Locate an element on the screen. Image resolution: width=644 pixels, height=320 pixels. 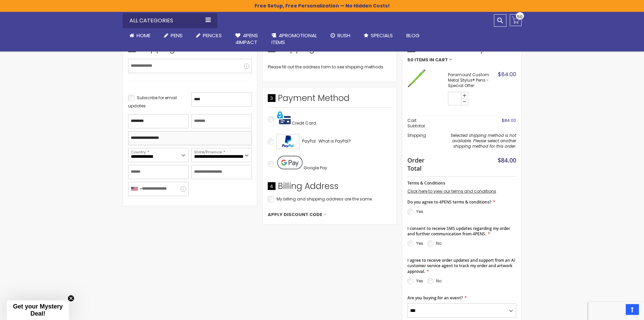
div: Get your Mystery Deal!Close teaser is located at coordinates (38, 310).